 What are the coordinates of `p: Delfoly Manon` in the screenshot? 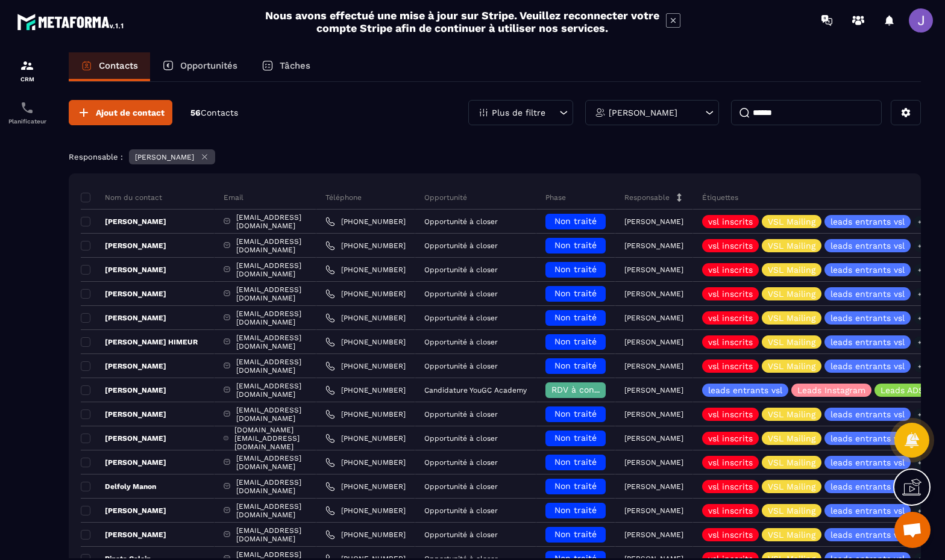 It's located at (118, 487).